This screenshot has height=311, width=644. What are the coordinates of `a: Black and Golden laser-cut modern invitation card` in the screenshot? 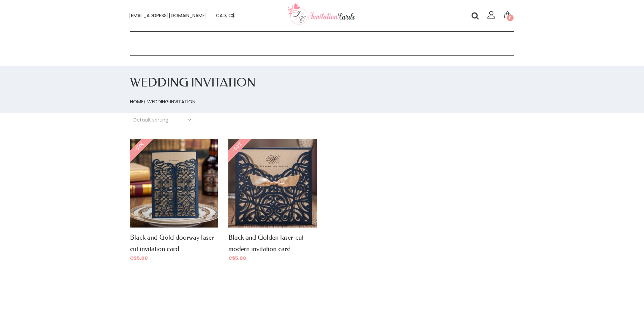 It's located at (265, 243).